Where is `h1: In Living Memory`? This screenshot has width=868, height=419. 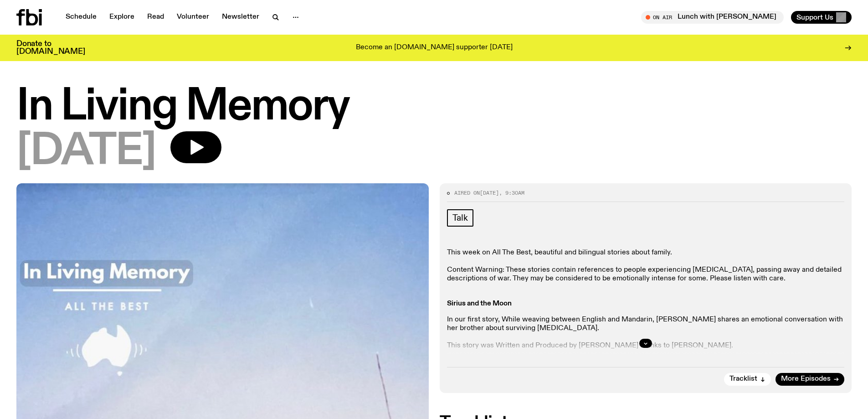 h1: In Living Memory is located at coordinates (434, 107).